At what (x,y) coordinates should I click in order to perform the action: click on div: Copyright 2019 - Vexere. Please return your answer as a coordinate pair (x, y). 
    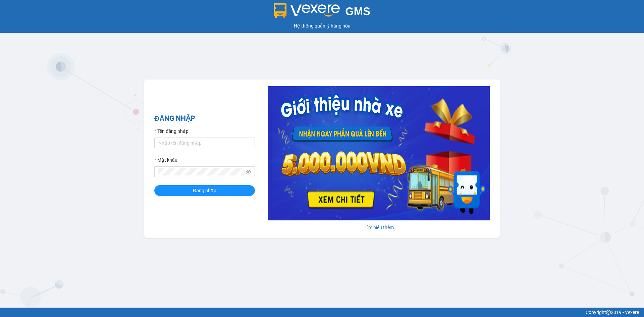
    Looking at the image, I should click on (322, 313).